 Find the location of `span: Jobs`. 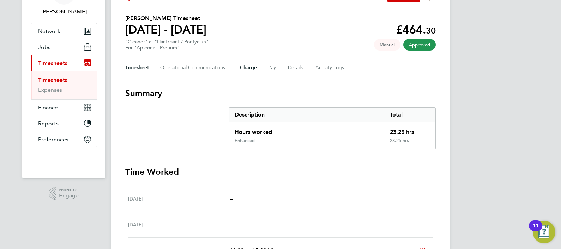

span: Jobs is located at coordinates (44, 47).